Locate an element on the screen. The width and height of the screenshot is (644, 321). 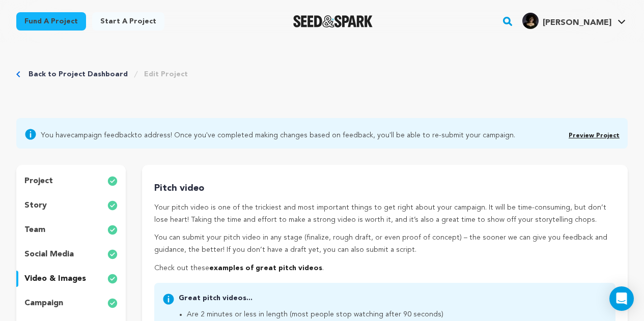
img: Seed&Spark Logo Dark Mode is located at coordinates (333, 21).